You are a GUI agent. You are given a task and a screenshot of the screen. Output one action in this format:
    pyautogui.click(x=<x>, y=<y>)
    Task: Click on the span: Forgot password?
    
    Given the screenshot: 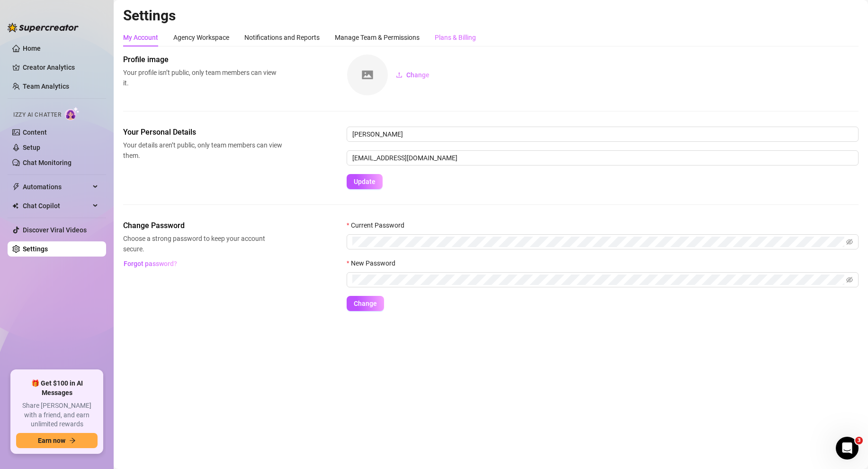 What is the action you would take?
    pyautogui.click(x=150, y=263)
    